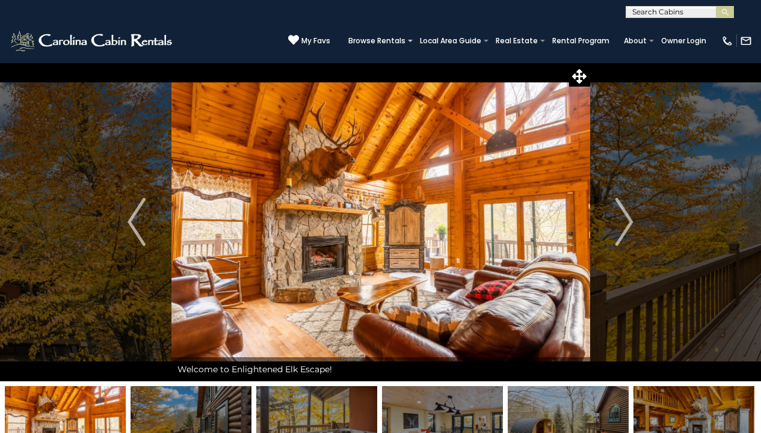 Image resolution: width=761 pixels, height=433 pixels. What do you see at coordinates (624, 222) in the screenshot?
I see `button: Next` at bounding box center [624, 222].